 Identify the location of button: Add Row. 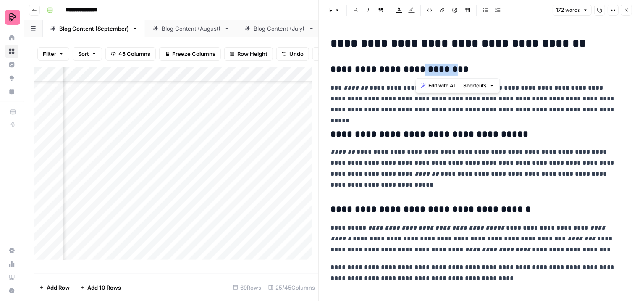
(54, 287).